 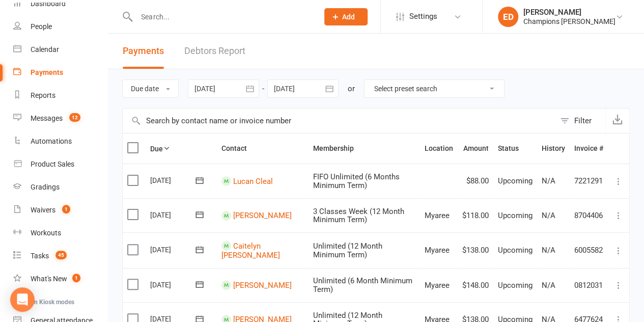 I want to click on button: Add, so click(x=345, y=17).